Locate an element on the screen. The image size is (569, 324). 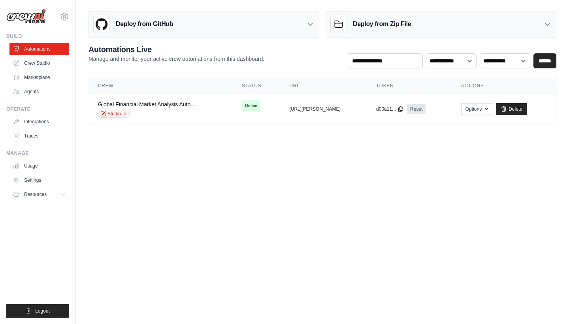
a: Delete is located at coordinates (512, 109).